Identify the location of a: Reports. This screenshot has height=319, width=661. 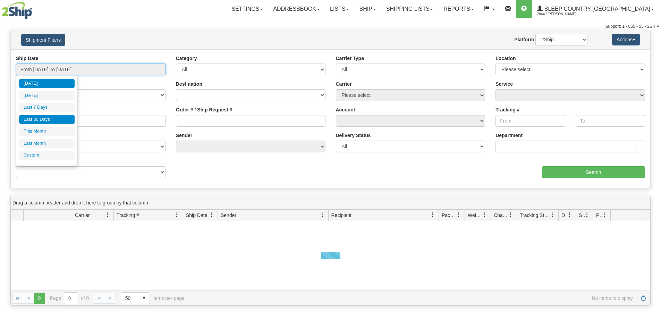
(459, 9).